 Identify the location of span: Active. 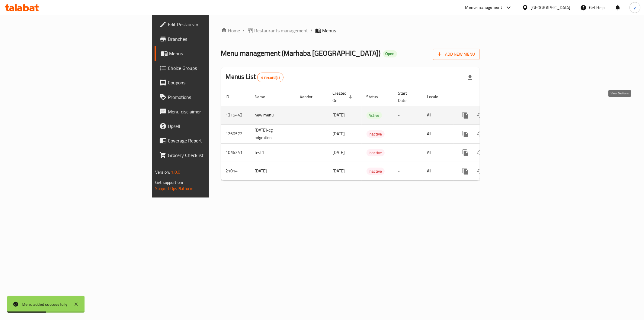
(374, 115).